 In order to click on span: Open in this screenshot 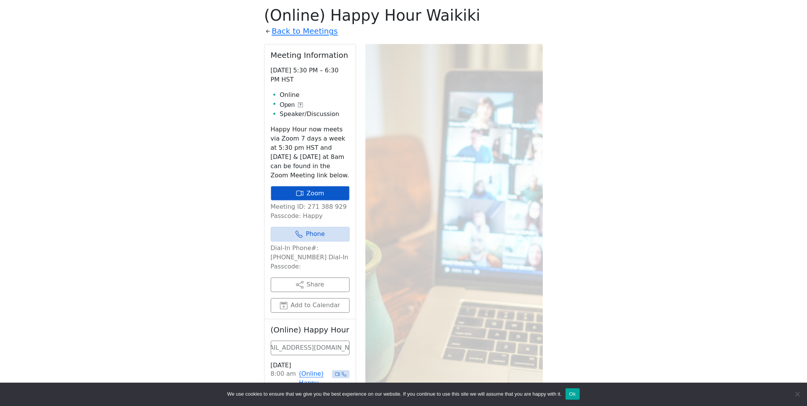, I will do `click(287, 105)`.